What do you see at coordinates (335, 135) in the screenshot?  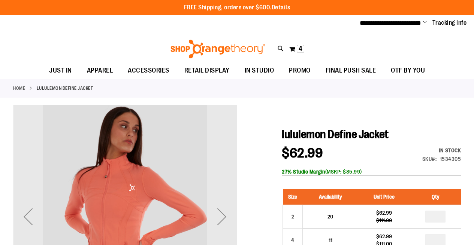 I see `span: lululemon Define Jacket` at bounding box center [335, 135].